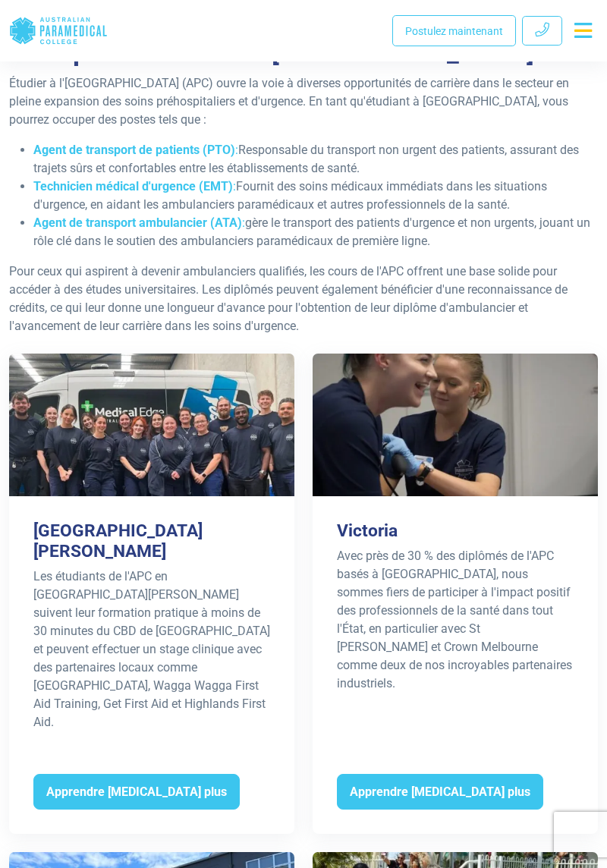 The width and height of the screenshot is (607, 868). Describe the element at coordinates (135, 150) in the screenshot. I see `font: Agent de transport de patients (PTO)` at that location.